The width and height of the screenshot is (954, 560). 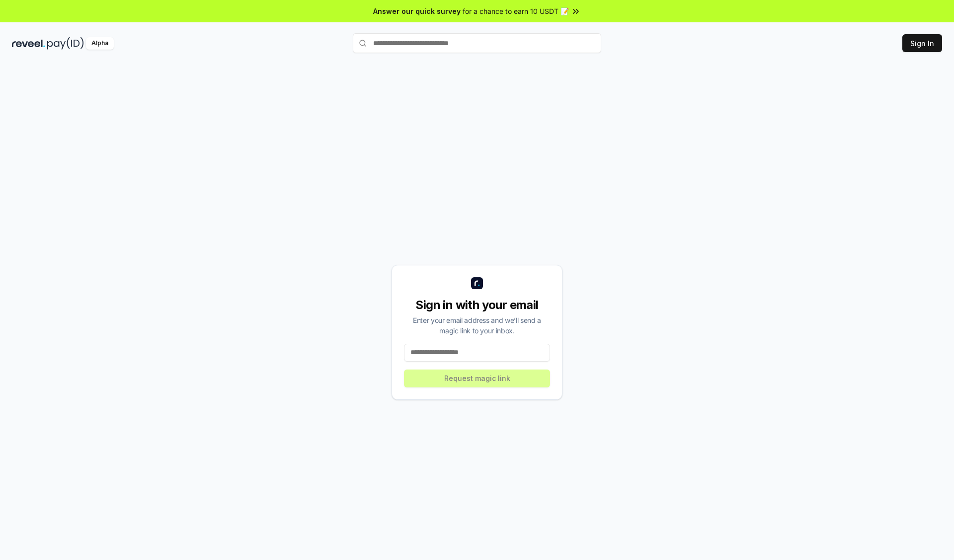 I want to click on img: logo_small, so click(x=477, y=284).